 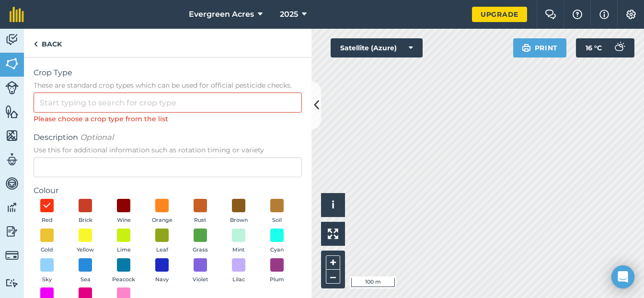 I want to click on input: Start typing to search for crop type, so click(x=168, y=102).